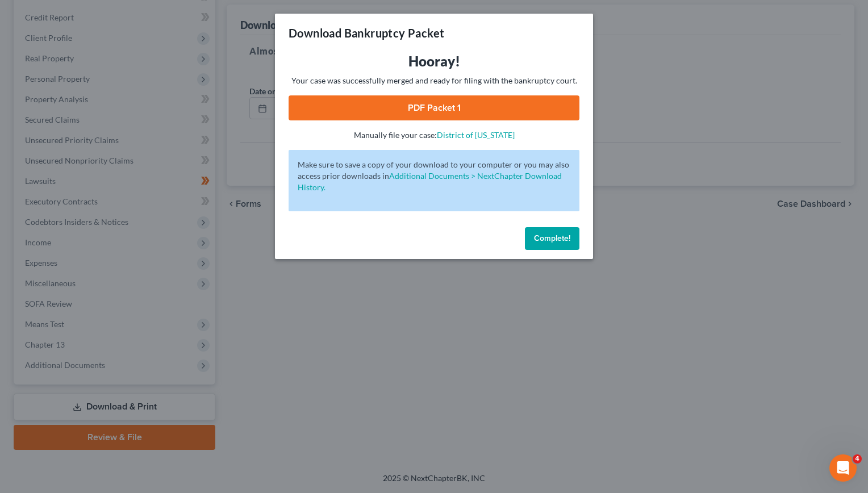  What do you see at coordinates (434, 61) in the screenshot?
I see `h3: Hooray!` at bounding box center [434, 61].